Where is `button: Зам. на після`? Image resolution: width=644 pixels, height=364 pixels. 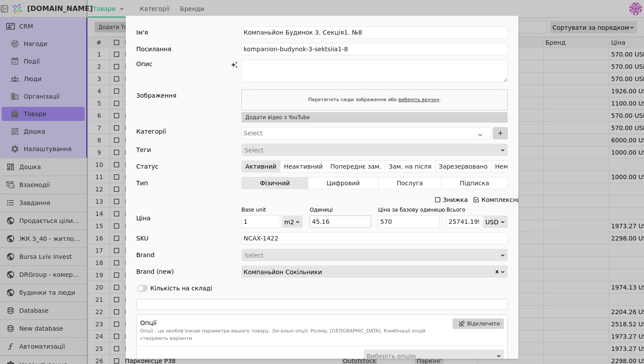
button: Зам. на після is located at coordinates (410, 166).